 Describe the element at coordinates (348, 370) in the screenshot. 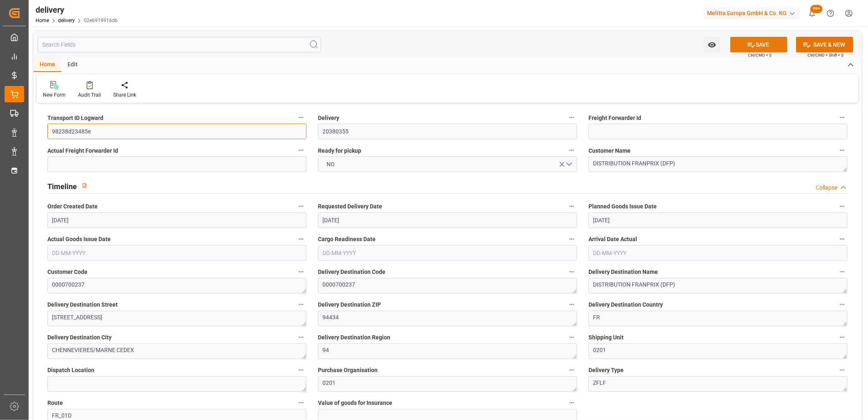

I see `span: Purchase Organisation` at that location.